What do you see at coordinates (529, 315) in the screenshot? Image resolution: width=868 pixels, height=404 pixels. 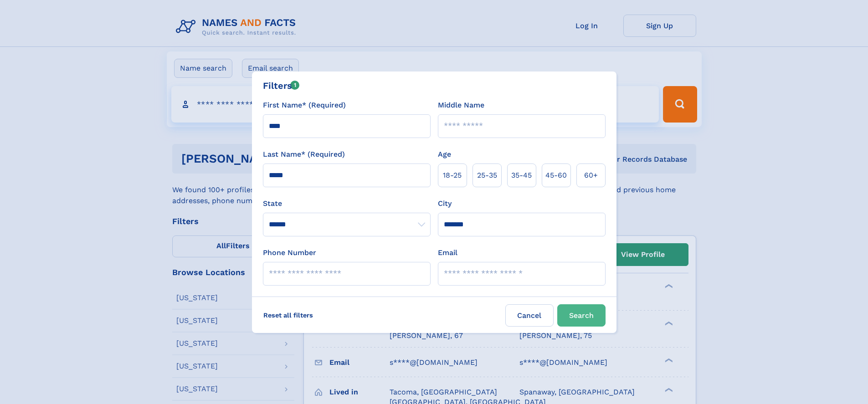 I see `label: Cancel` at bounding box center [529, 315].